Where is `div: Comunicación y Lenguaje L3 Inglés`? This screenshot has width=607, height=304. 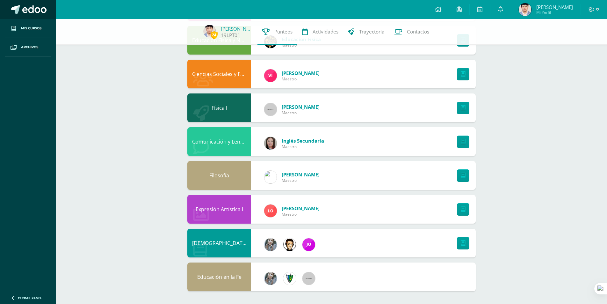
div: Comunicación y Lenguaje L3 Inglés is located at coordinates (219, 142).